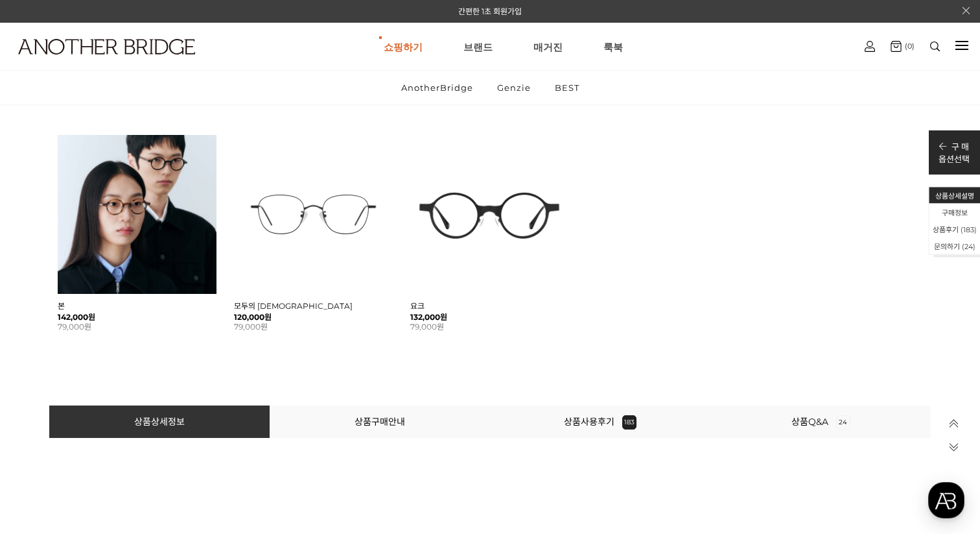  Describe the element at coordinates (490, 11) in the screenshot. I see `a: 간편한 1초 회원가입` at that location.